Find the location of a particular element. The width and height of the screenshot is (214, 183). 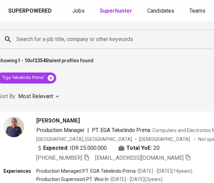

p: Production Supervisor | PT. Woo In is located at coordinates (72, 179).